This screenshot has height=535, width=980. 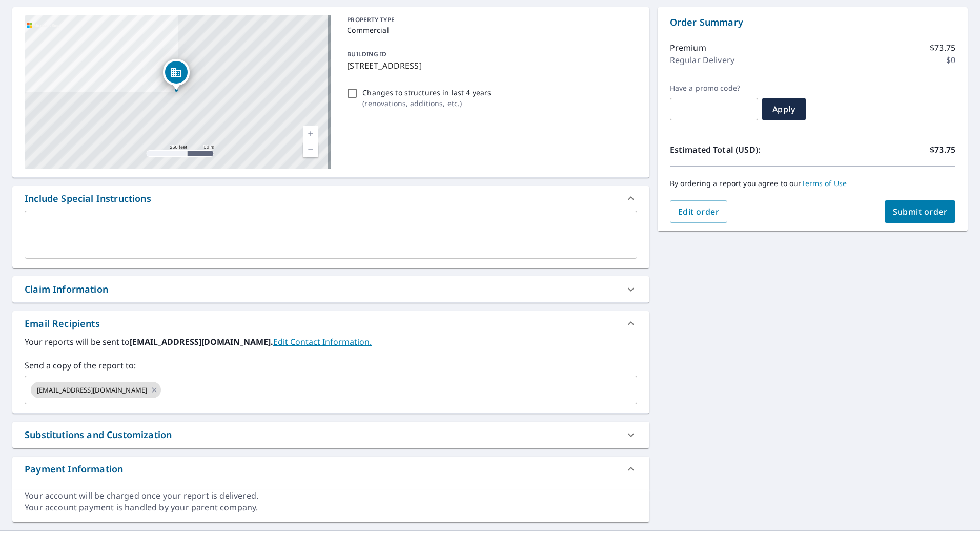 I want to click on p: BUILDING ID, so click(x=367, y=54).